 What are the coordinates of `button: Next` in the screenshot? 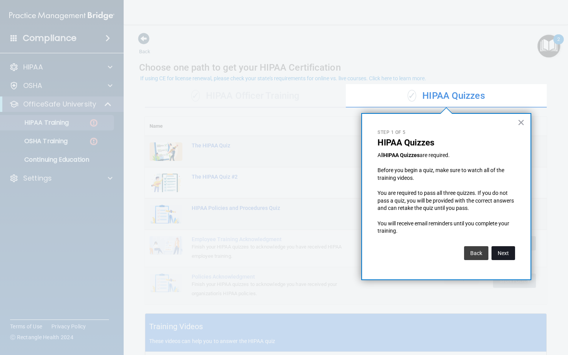 It's located at (503, 253).